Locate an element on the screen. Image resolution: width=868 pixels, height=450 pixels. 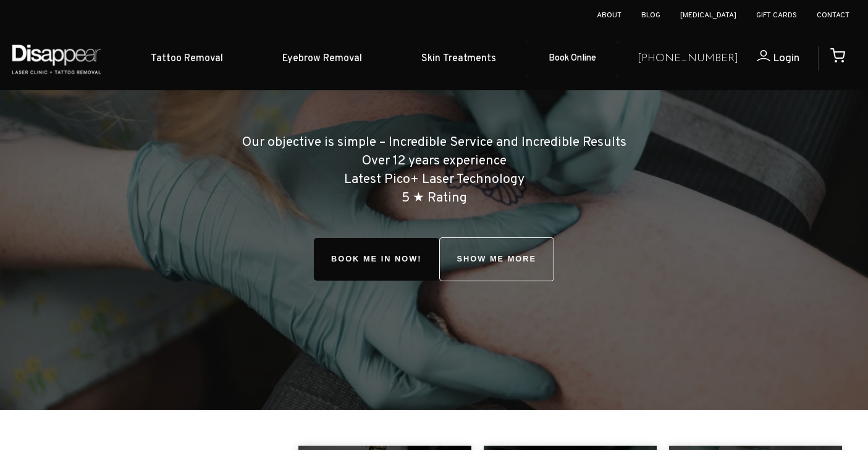
a: About is located at coordinates (609, 15).